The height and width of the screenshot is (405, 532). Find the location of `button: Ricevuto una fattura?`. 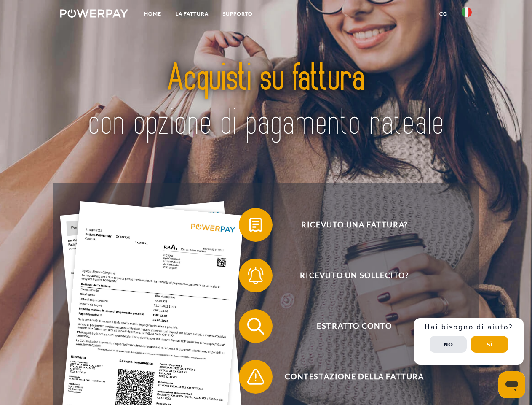

button: Ricevuto una fattura? is located at coordinates (348, 225).